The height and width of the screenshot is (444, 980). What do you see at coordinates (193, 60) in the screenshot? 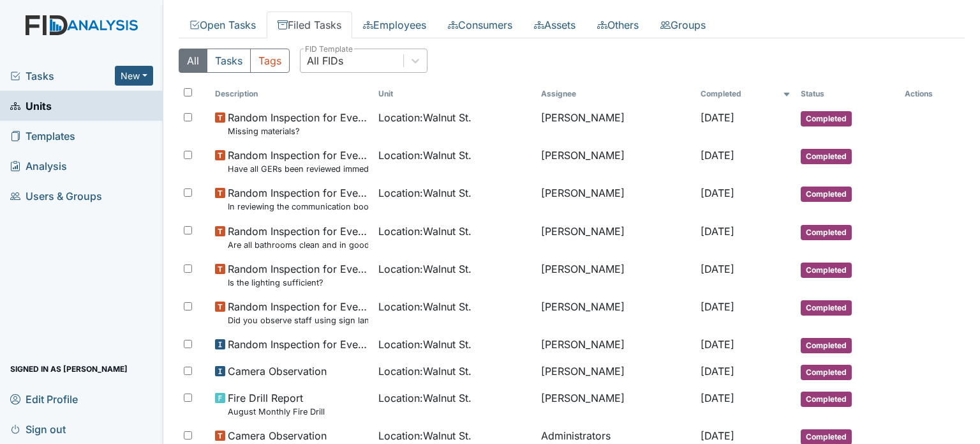
I see `button: All` at bounding box center [193, 60].